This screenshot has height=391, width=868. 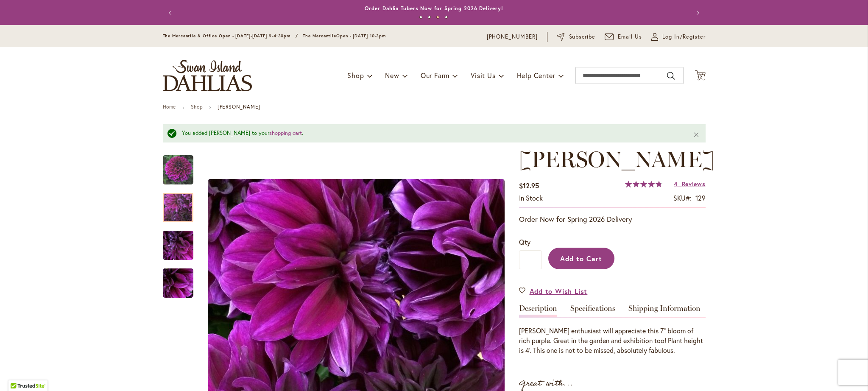 What do you see at coordinates (684, 37) in the screenshot?
I see `span: Log In/Register` at bounding box center [684, 37].